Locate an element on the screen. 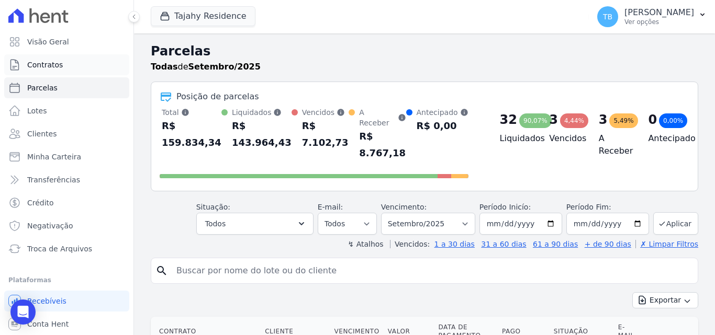  div: Antecipado is located at coordinates (442, 113).